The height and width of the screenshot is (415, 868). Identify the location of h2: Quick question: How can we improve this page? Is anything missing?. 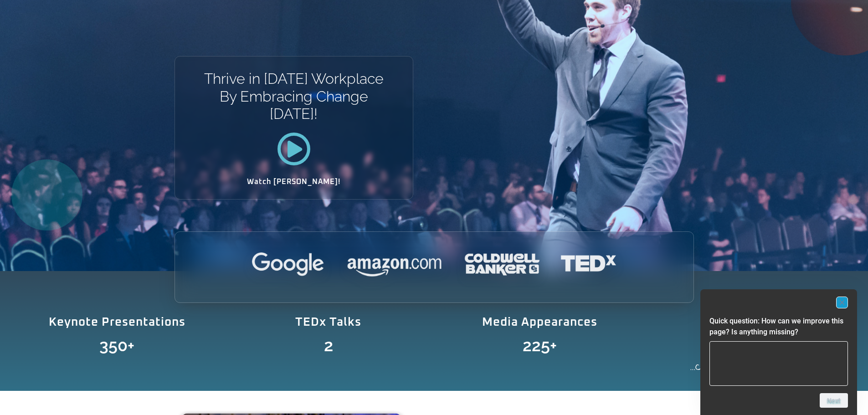
(779, 326).